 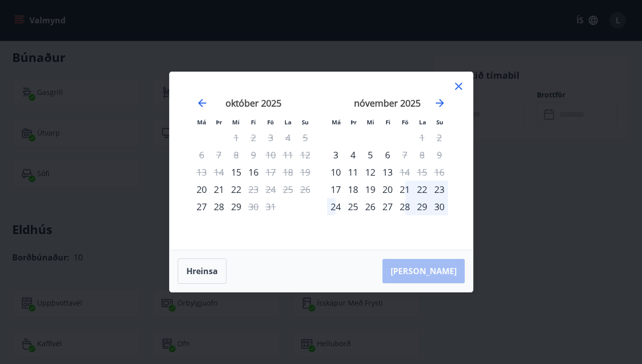 What do you see at coordinates (439, 190) in the screenshot?
I see `div: 23` at bounding box center [439, 190].